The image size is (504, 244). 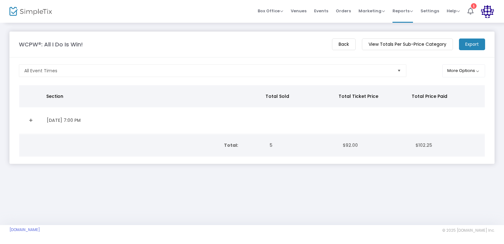 I want to click on button: More Options, so click(x=464, y=71).